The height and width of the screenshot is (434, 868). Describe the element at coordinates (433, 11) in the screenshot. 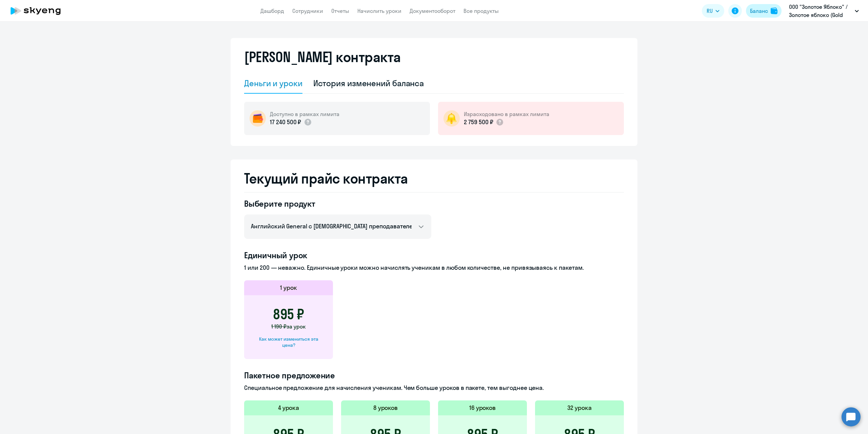

I see `a: Документооборот` at that location.